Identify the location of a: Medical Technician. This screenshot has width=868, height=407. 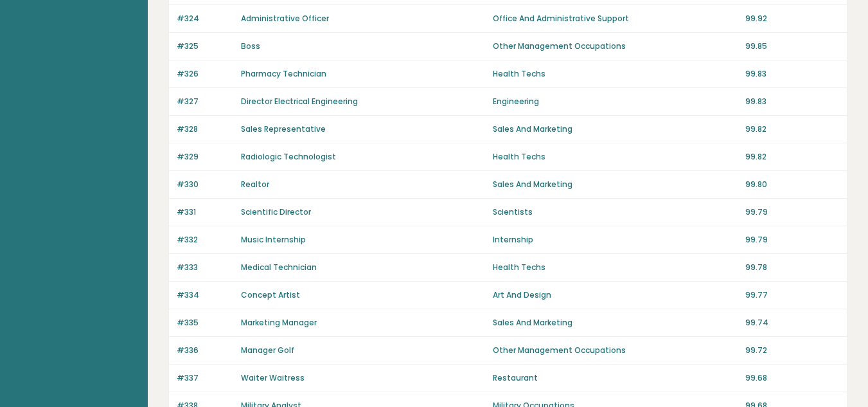
(279, 267).